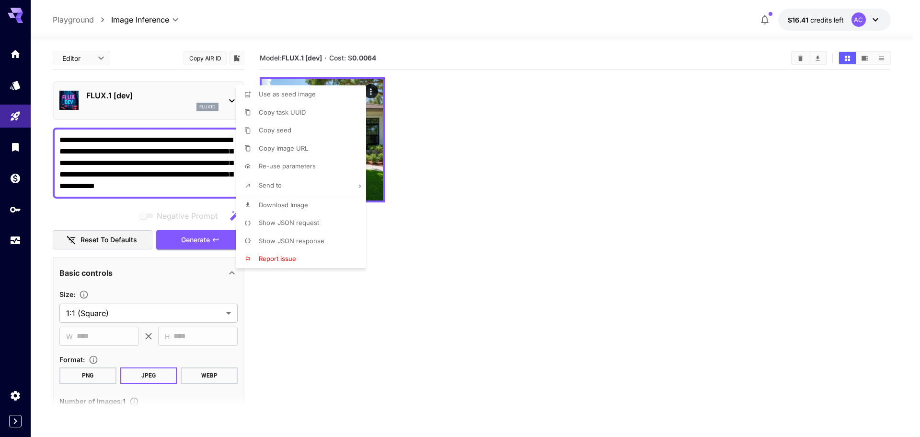 The height and width of the screenshot is (437, 920). Describe the element at coordinates (278, 258) in the screenshot. I see `span: Report issue` at that location.